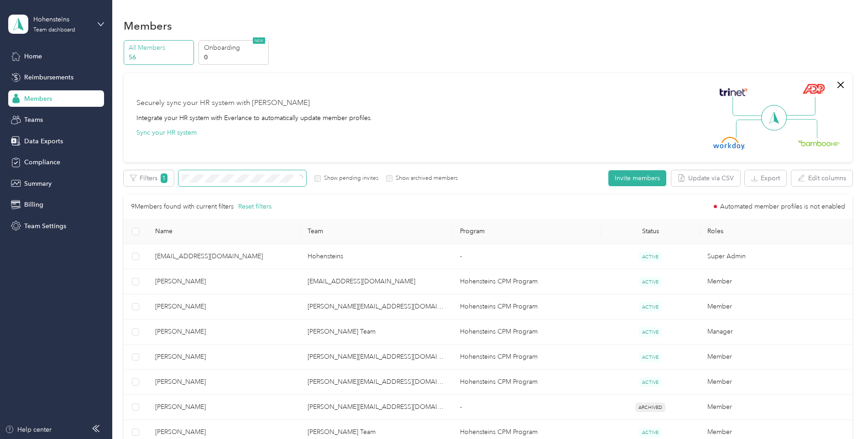 Image resolution: width=868 pixels, height=439 pixels. I want to click on td: Derek McKeever, so click(224, 357).